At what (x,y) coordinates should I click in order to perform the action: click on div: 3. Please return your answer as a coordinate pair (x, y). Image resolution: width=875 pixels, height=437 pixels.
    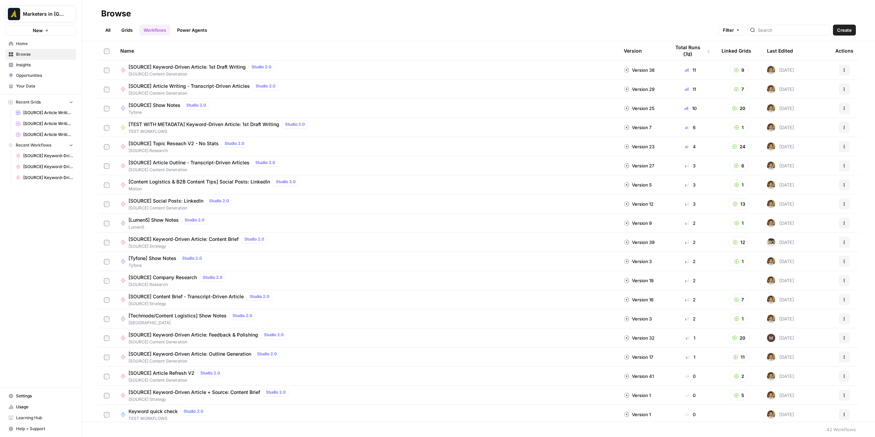
    Looking at the image, I should click on (691, 204).